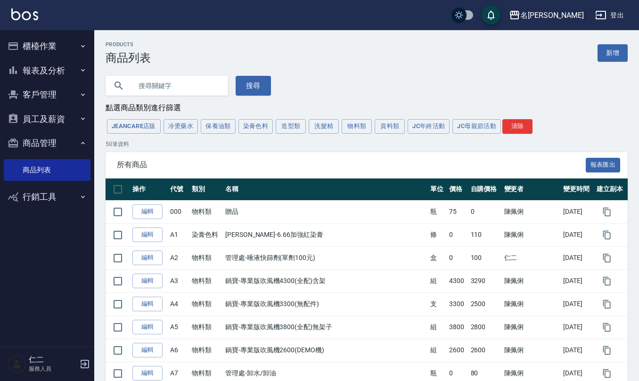 The image size is (639, 381). Describe the element at coordinates (531, 189) in the screenshot. I see `th: 變更者` at that location.